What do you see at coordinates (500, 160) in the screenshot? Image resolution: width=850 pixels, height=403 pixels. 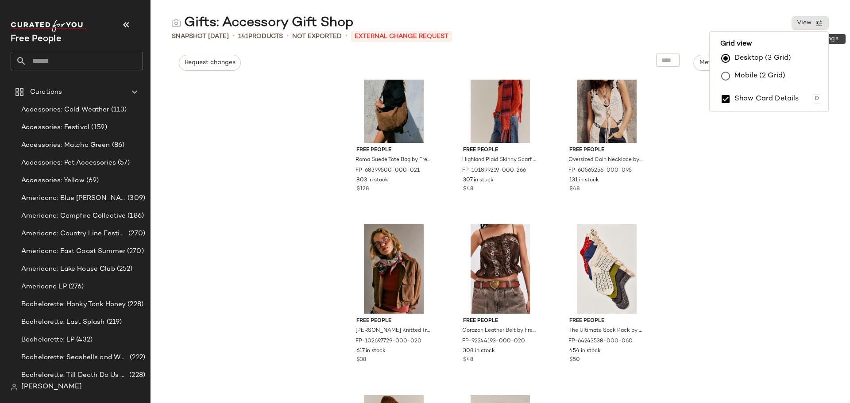 I see `span: Highland Plaid Skinny Scarf by Free People in Pink` at bounding box center [500, 160].